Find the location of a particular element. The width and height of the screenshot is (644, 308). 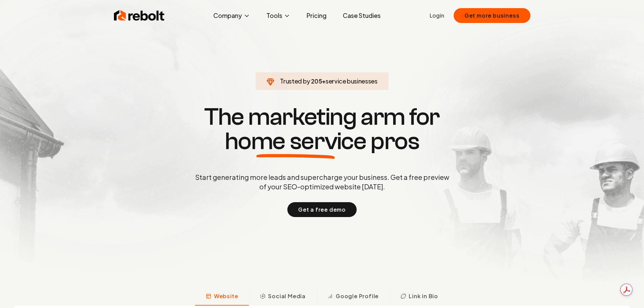

a: Login is located at coordinates (437, 15).